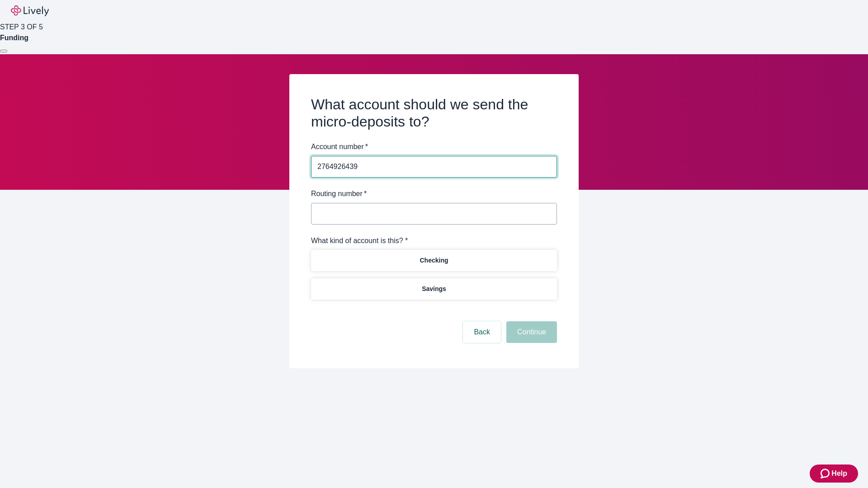  Describe the element at coordinates (833, 473) in the screenshot. I see `button: Zendesk support iconHelp` at that location.